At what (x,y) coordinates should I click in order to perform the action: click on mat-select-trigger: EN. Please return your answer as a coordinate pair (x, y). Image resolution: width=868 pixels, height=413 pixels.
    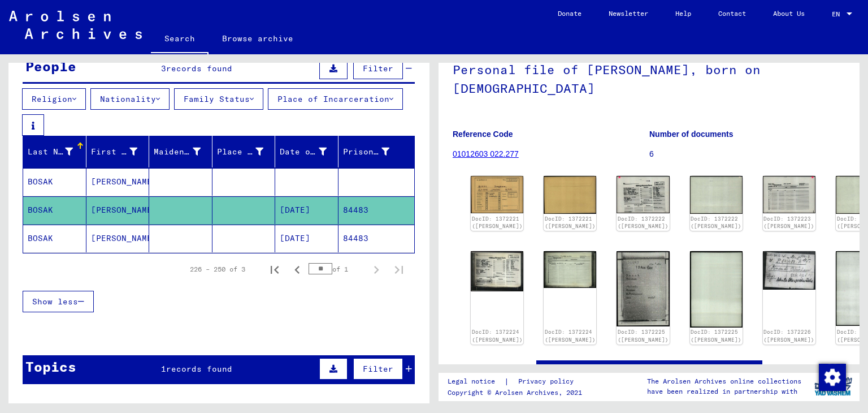
    Looking at the image, I should click on (836, 14).